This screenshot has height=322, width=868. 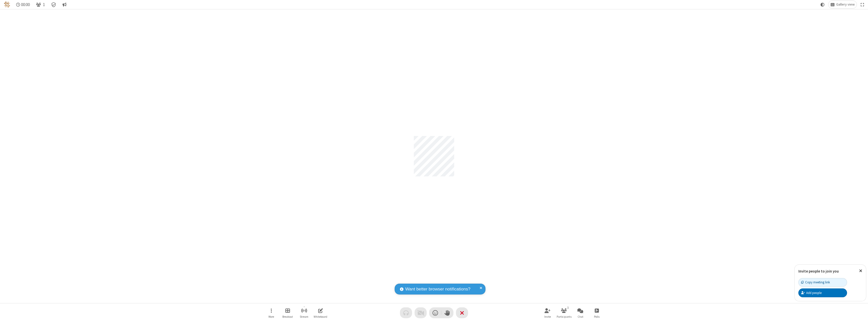 I want to click on span: Breakout, so click(x=288, y=317).